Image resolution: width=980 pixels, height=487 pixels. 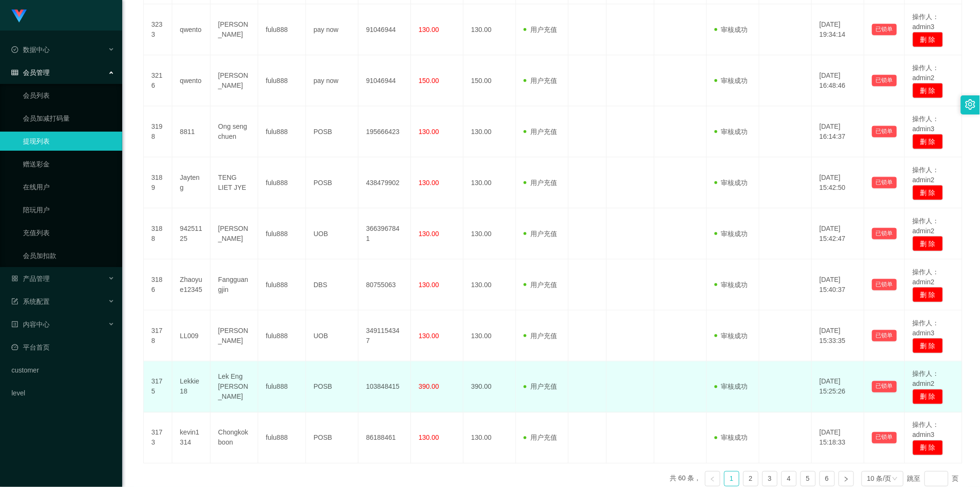 I want to click on td: 438479902, so click(x=385, y=183).